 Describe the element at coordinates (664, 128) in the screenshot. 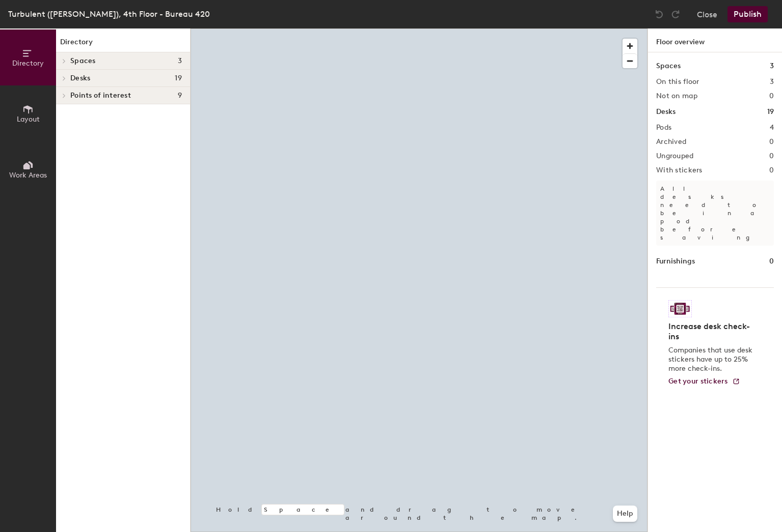

I see `h2: Pods` at that location.